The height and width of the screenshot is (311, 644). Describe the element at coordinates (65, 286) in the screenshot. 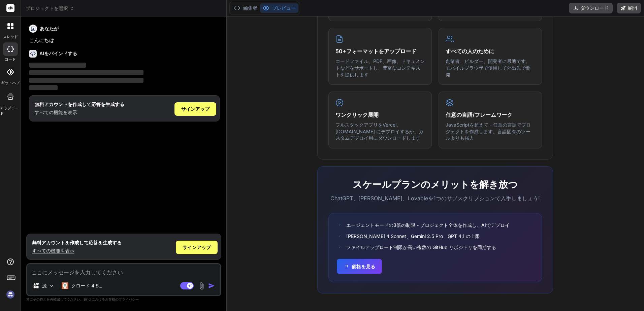

I see `img: クロード 4 ソネット` at that location.